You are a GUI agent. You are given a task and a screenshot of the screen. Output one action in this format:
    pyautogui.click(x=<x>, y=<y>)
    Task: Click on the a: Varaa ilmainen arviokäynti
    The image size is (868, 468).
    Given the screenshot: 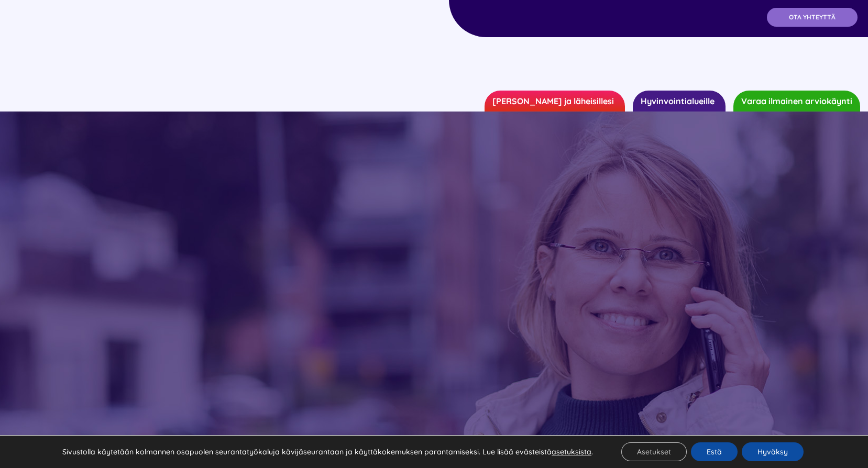 What is the action you would take?
    pyautogui.click(x=797, y=101)
    